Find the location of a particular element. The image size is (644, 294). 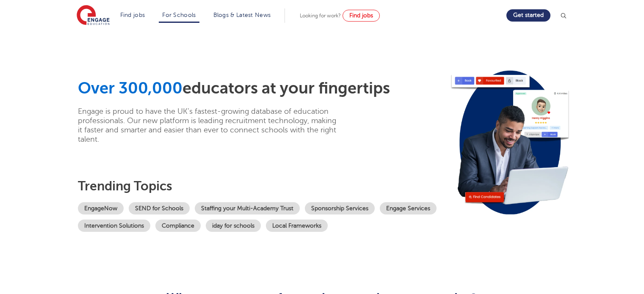

a: iday for schools is located at coordinates (233, 225).